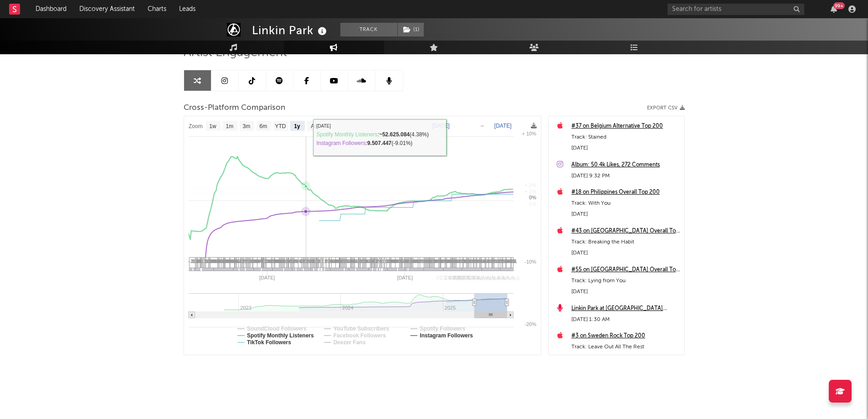 The width and height of the screenshot is (868, 419). I want to click on span: 201, so click(210, 261).